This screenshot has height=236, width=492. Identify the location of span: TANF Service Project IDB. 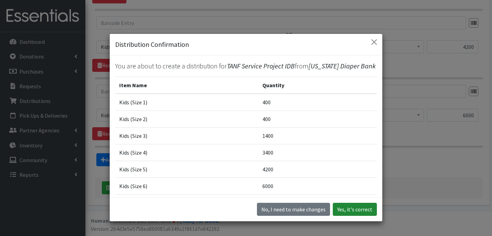
(261, 66).